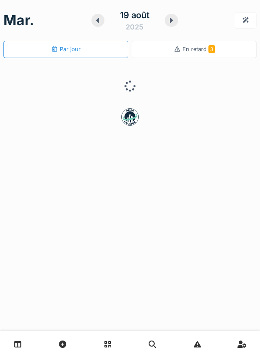  What do you see at coordinates (66, 49) in the screenshot?
I see `div: Par jour` at bounding box center [66, 49].